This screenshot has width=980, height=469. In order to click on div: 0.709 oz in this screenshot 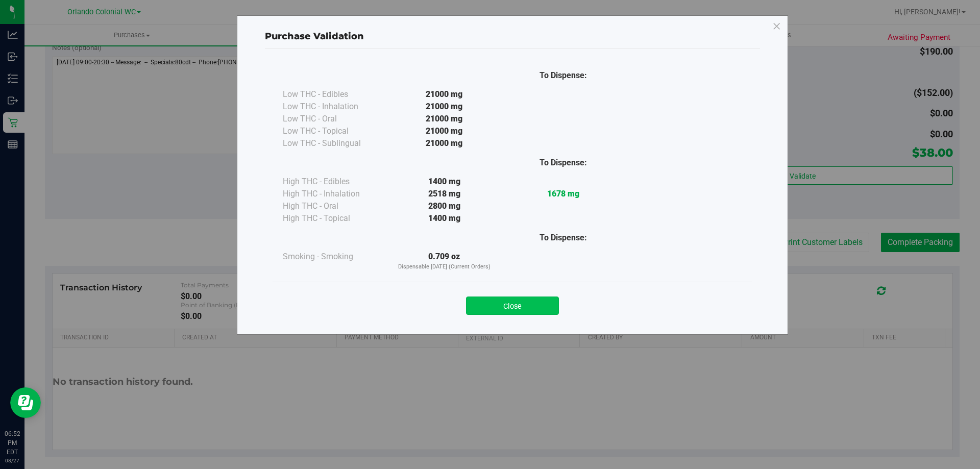, I will do `click(444, 260)`.